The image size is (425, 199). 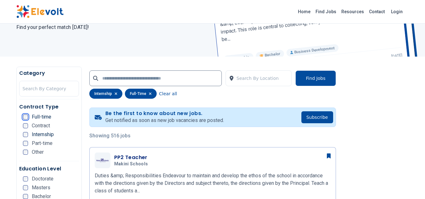 What do you see at coordinates (49, 107) in the screenshot?
I see `h5: Contract Type` at bounding box center [49, 107].